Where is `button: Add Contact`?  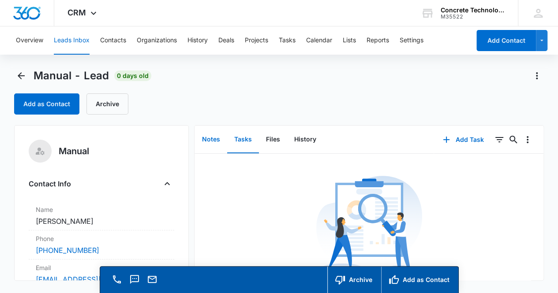 button: Add Contact is located at coordinates (506, 41).